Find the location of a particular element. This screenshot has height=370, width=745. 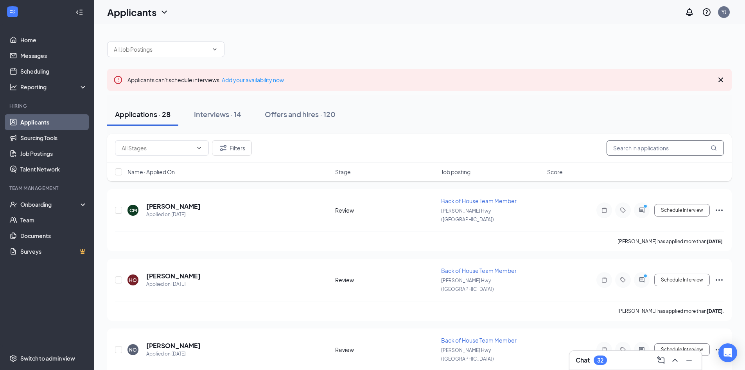

div: Applications · 28 is located at coordinates (143, 114).